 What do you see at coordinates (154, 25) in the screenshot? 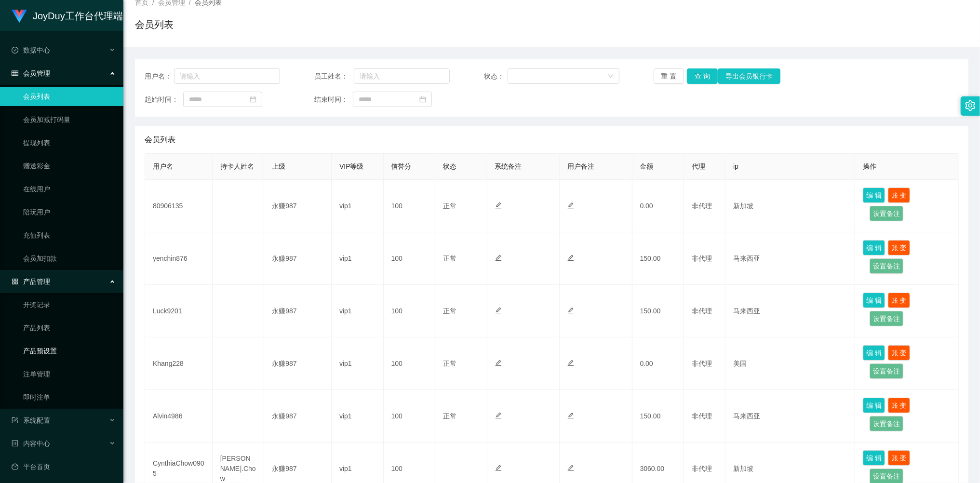
I see `h1: 会员列表` at bounding box center [154, 25].